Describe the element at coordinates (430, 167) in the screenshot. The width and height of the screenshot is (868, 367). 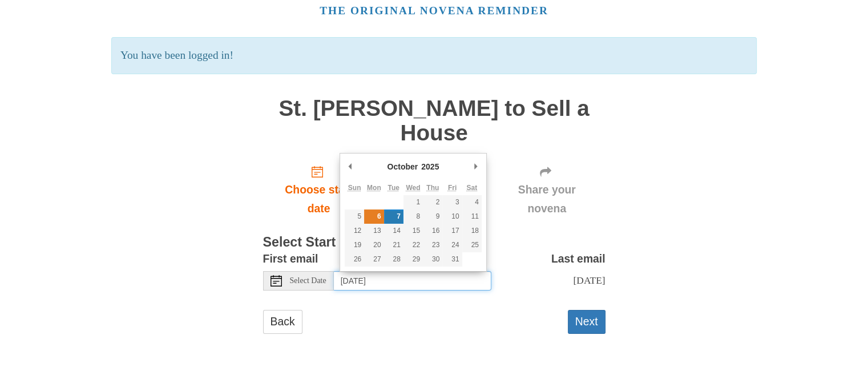
I see `div: 2025` at that location.